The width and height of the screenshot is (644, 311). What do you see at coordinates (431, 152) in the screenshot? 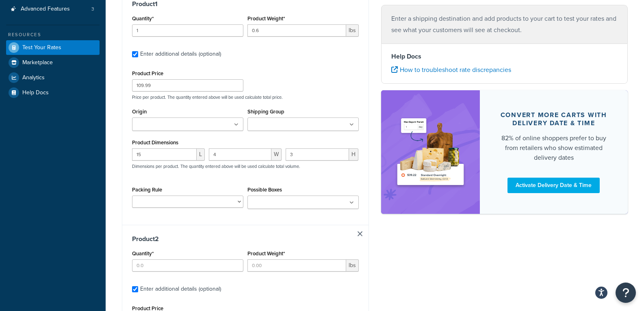
I see `img: feature-image-ddt-36eae7f7280da8017bfb280eaccd9c446f90b1fe08728e4019434db127062ab4.png` at bounding box center [431, 152].